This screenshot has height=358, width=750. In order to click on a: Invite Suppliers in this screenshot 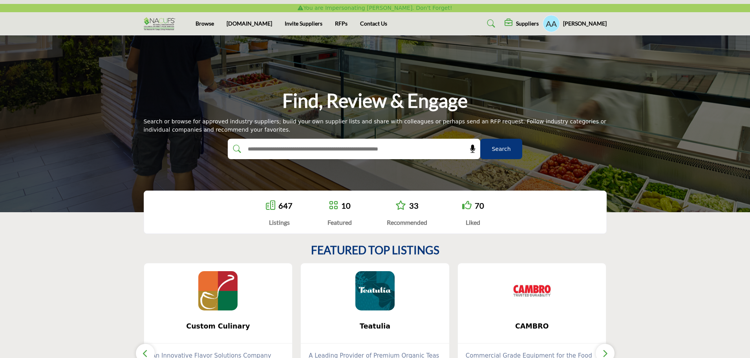, I will do `click(304, 23)`.